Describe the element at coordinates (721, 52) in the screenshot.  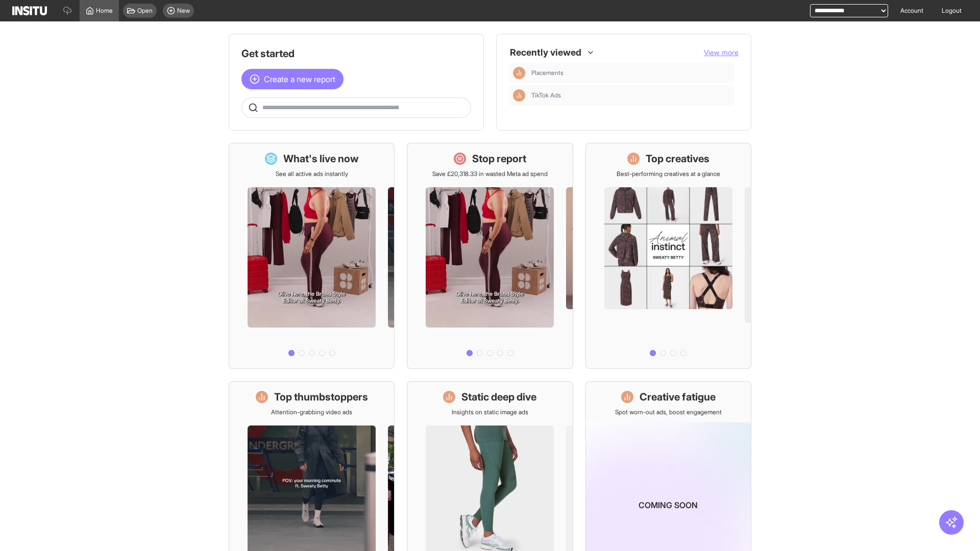
I see `span: View more` at that location.